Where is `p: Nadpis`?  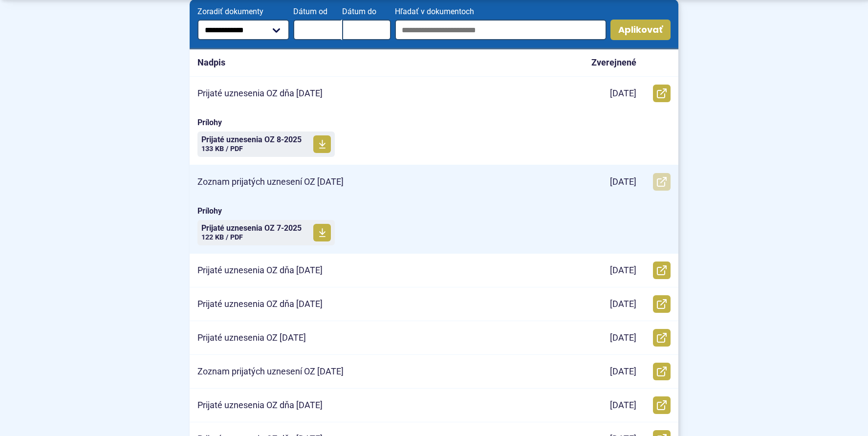 p: Nadpis is located at coordinates (211, 62).